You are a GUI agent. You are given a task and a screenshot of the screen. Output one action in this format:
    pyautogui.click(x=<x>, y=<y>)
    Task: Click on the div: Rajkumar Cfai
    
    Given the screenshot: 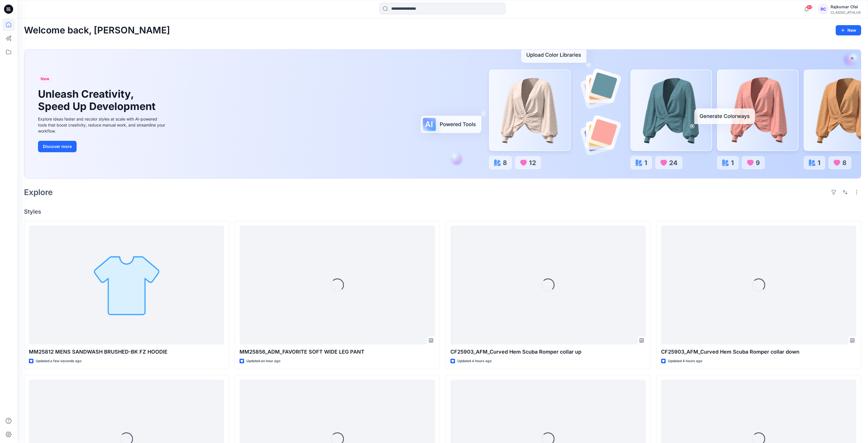 What is the action you would take?
    pyautogui.click(x=845, y=7)
    